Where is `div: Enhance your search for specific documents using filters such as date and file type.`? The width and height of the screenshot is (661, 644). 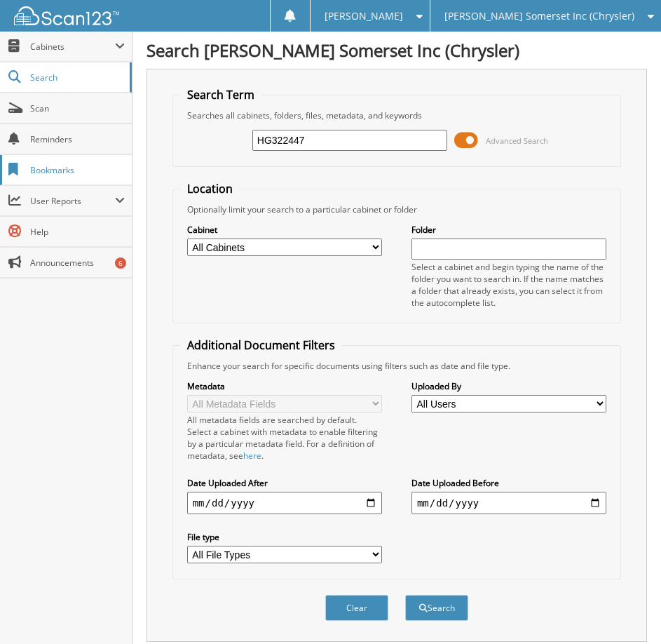 div: Enhance your search for specific documents using filters such as date and file type. is located at coordinates (397, 366).